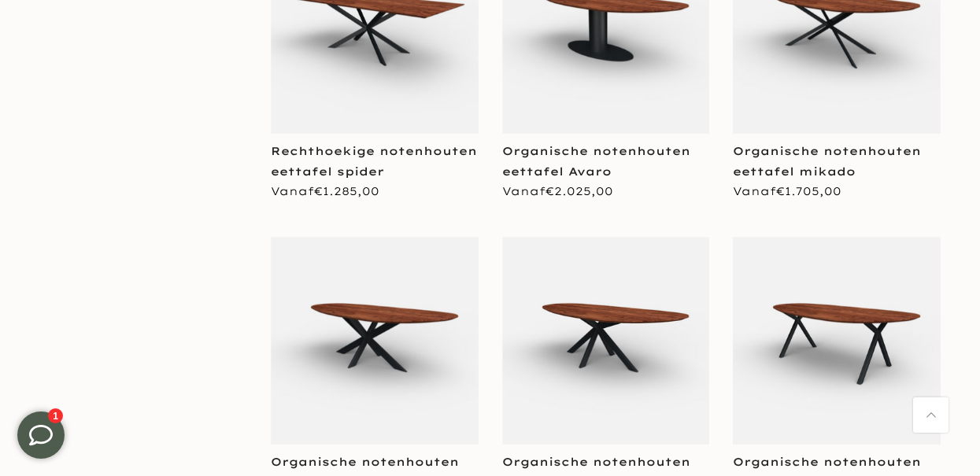 This screenshot has width=980, height=476. Describe the element at coordinates (579, 191) in the screenshot. I see `span: €2.025,00` at that location.